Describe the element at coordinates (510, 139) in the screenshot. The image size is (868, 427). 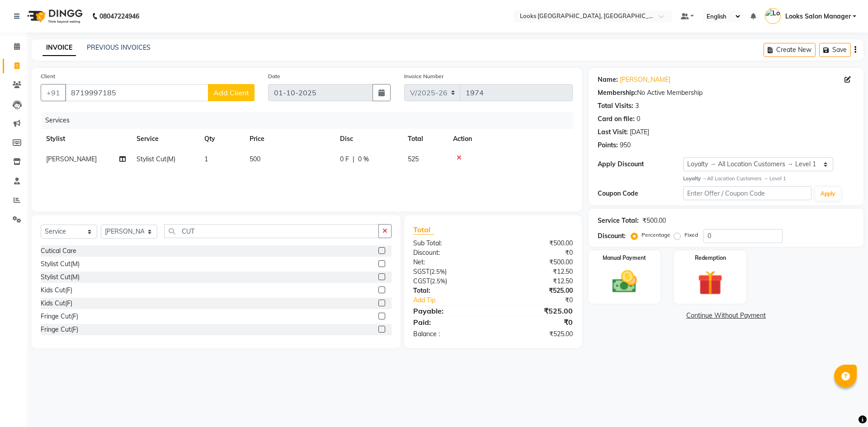
I see `th: Action` at that location.